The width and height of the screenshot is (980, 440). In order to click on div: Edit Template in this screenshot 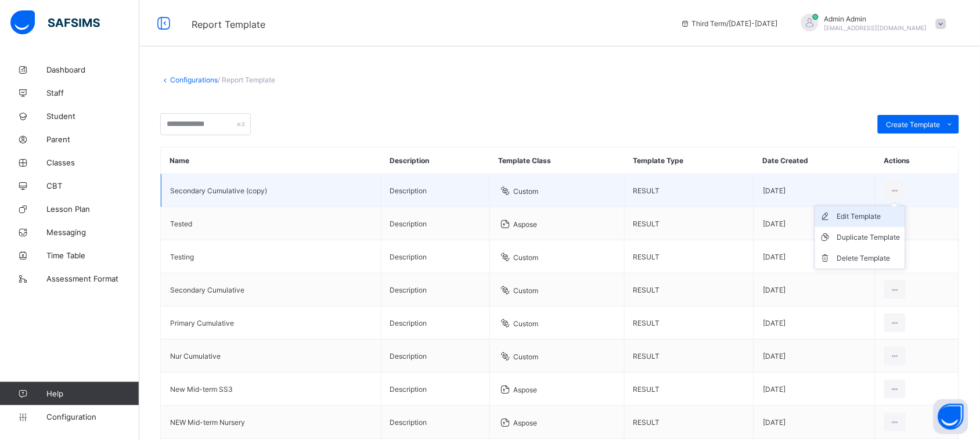, I will do `click(869, 216)`.